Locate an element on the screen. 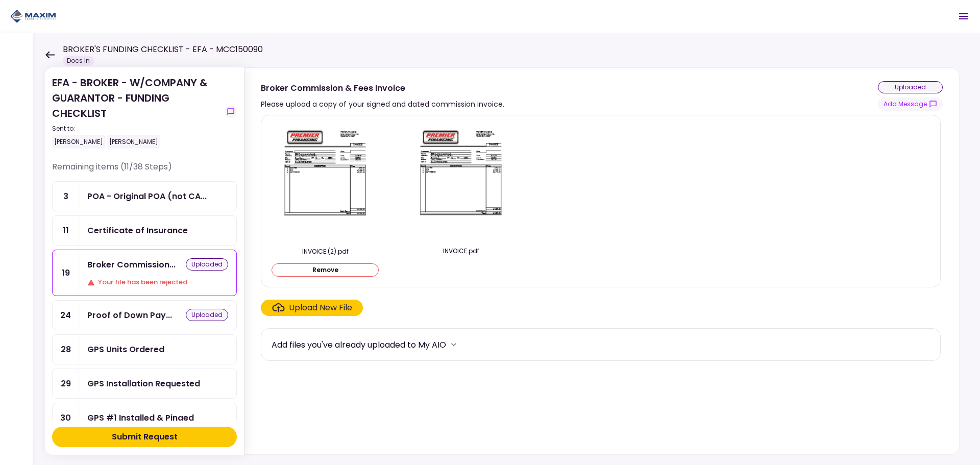 This screenshot has width=980, height=465. div: Please upload a copy of your signed and dated commission invoice. is located at coordinates (382, 104).